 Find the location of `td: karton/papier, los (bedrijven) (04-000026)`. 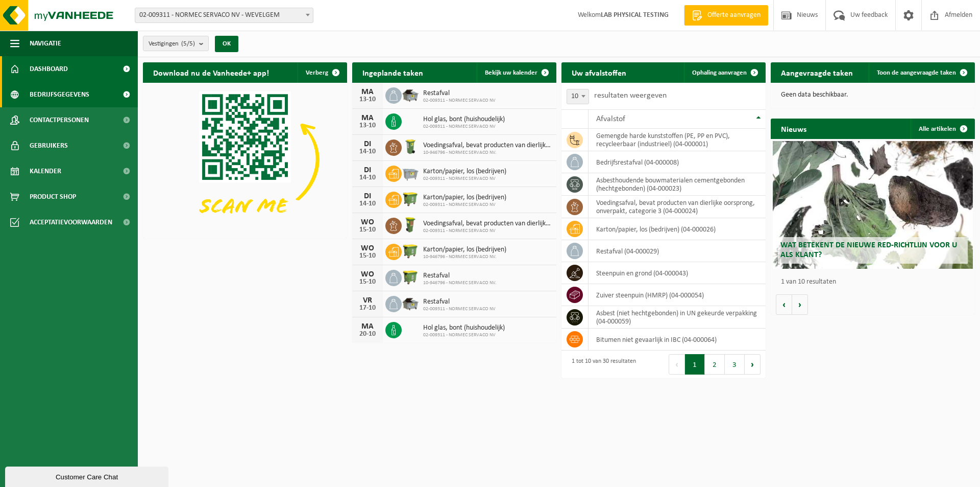

td: karton/papier, los (bedrijven) (04-000026) is located at coordinates (677, 229).